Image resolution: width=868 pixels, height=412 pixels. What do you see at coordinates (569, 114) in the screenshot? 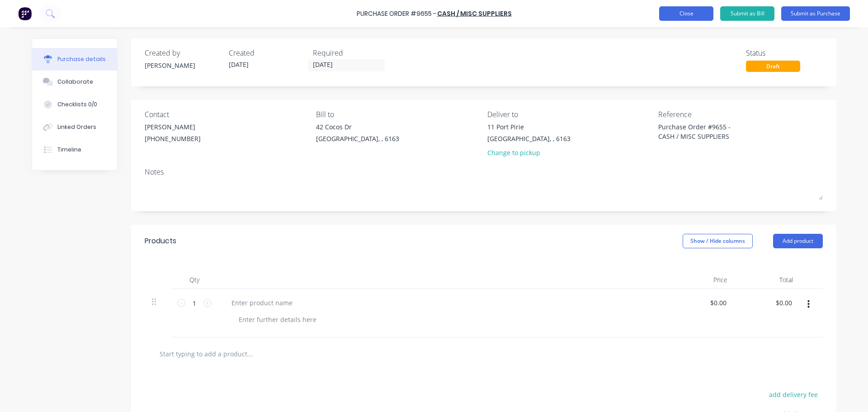
I see `div: Deliver to` at bounding box center [569, 114].